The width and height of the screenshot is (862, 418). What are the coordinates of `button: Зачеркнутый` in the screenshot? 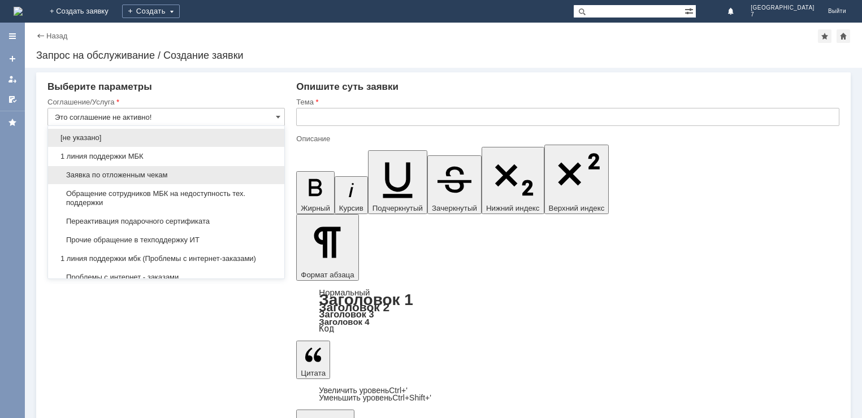 It's located at (454, 185).